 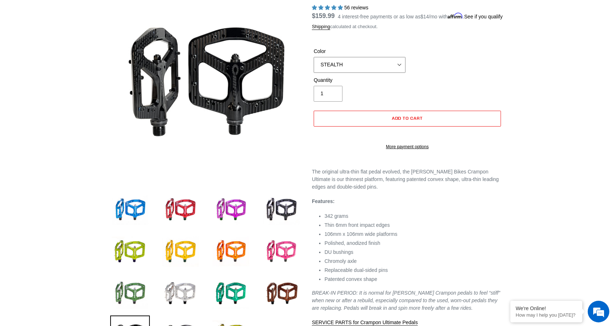 What do you see at coordinates (546, 314) in the screenshot?
I see `p: How may I help you today?` at bounding box center [546, 314].